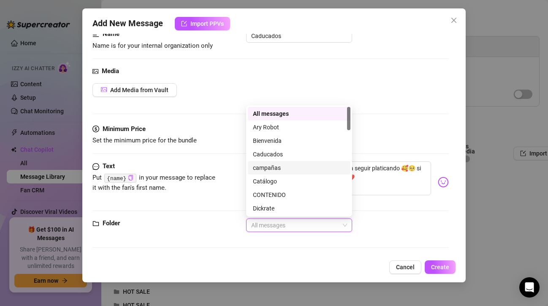 This screenshot has height=306, width=548. I want to click on span: Cancel, so click(405, 267).